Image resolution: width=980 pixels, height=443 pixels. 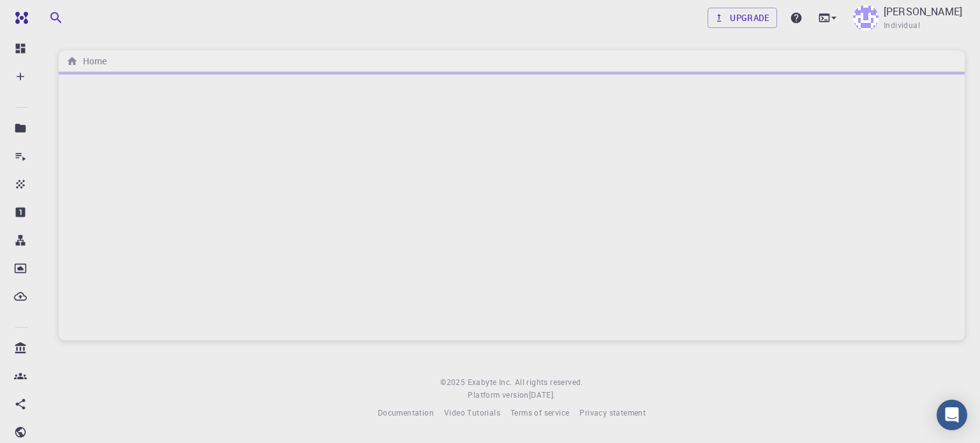 What do you see at coordinates (612, 412) in the screenshot?
I see `span: Privacy statement` at bounding box center [612, 412].